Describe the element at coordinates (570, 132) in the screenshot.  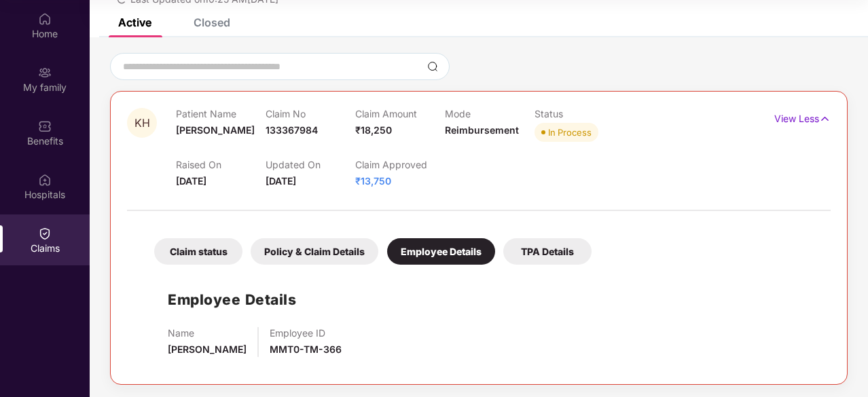
I see `div: In Process` at that location.